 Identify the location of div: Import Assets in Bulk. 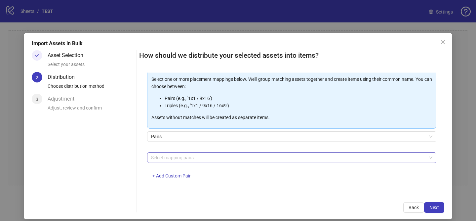
(238, 44).